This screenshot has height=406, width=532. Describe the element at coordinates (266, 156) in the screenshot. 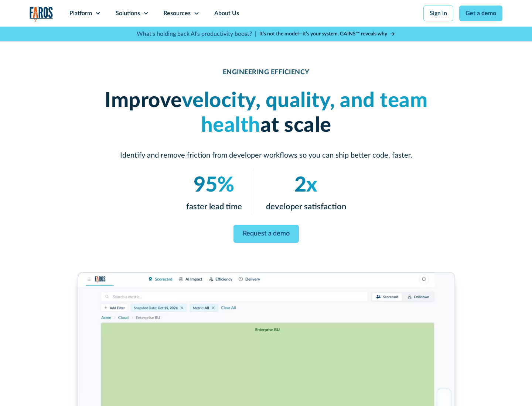

I see `p: Identify and remove friction from developer workflows so you can ship better code, faster.` at that location.